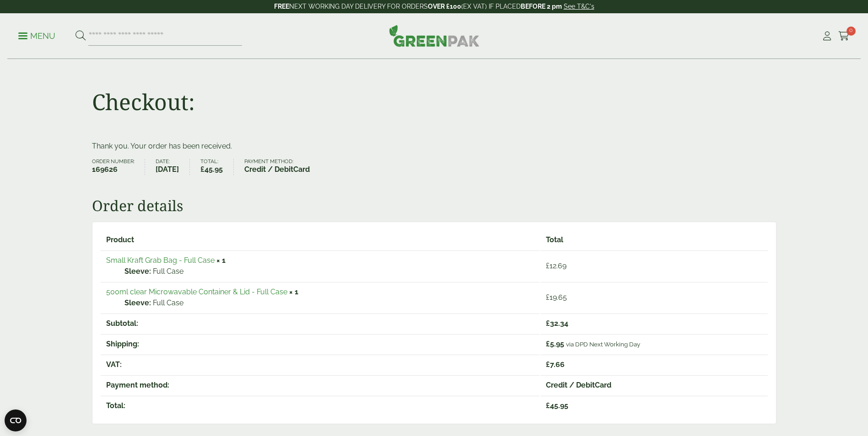 This screenshot has width=868, height=436. Describe the element at coordinates (556, 266) in the screenshot. I see `bdi: 12.69` at that location.